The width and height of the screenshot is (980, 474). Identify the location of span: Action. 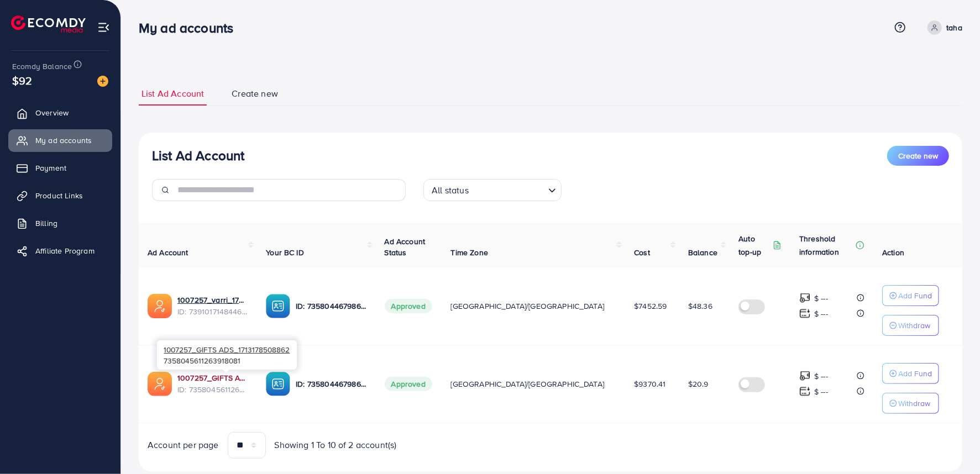
(894, 253).